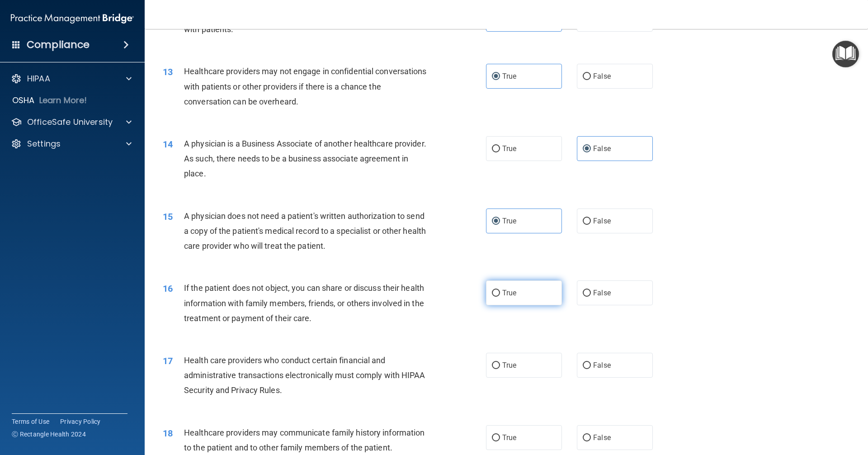 Image resolution: width=868 pixels, height=455 pixels. I want to click on button: Open Resource Center, so click(845, 54).